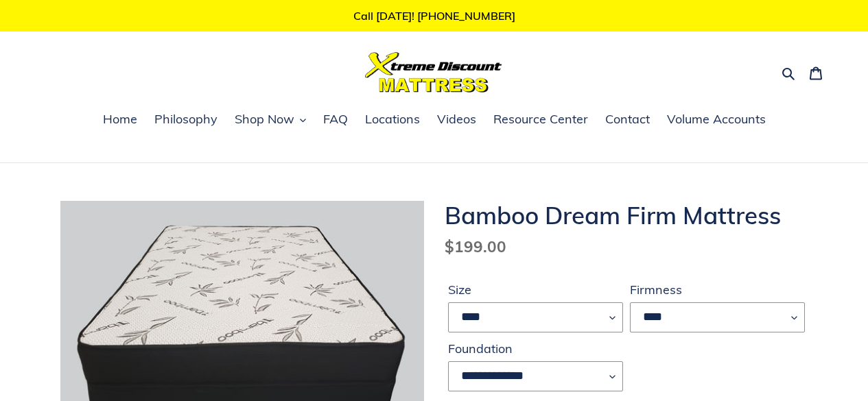 The image size is (868, 401). Describe the element at coordinates (535, 348) in the screenshot. I see `label: Foundation` at that location.